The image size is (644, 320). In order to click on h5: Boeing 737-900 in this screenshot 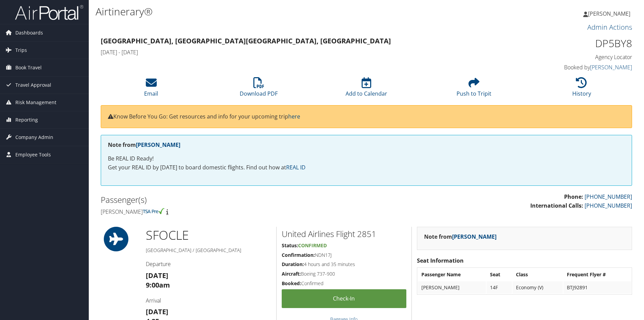, I will do `click(344, 274)`.